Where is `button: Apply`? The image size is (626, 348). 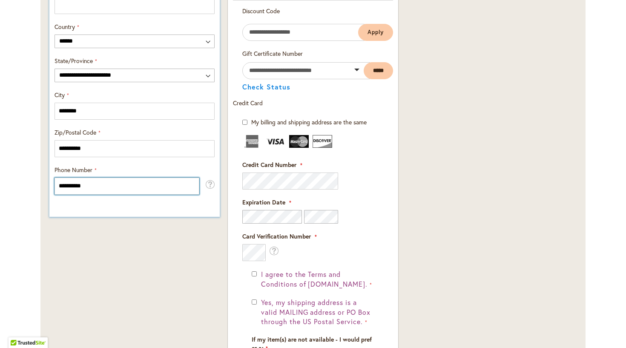 button: Apply is located at coordinates (376, 32).